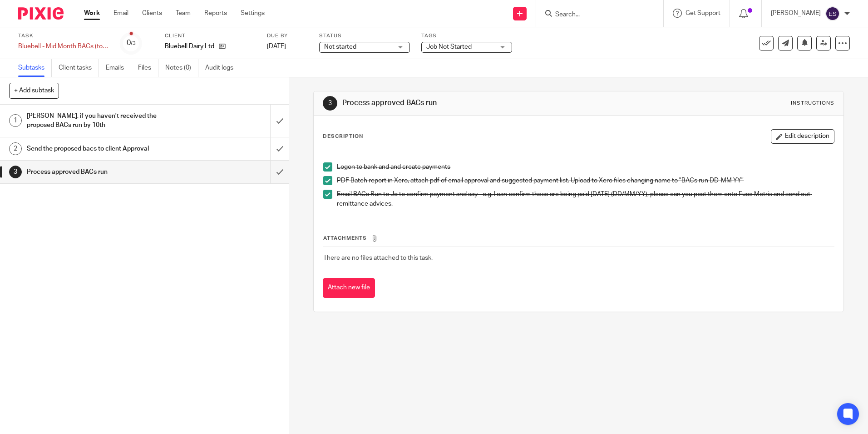 Image resolution: width=868 pixels, height=434 pixels. I want to click on h1: Send the proposed bacs to client Approval, so click(105, 149).